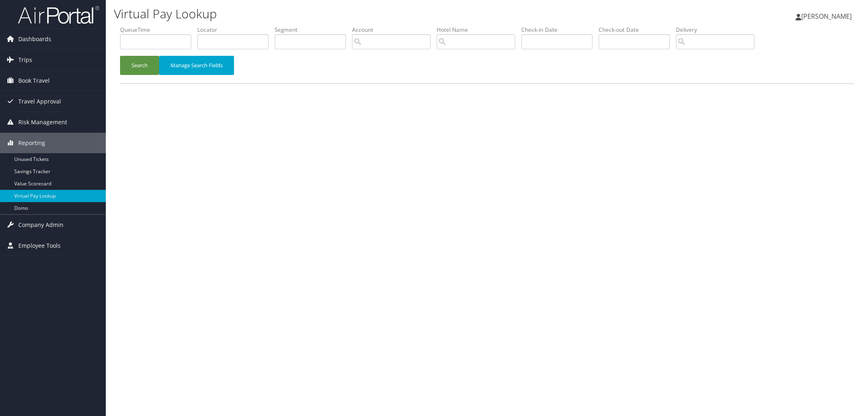  What do you see at coordinates (236, 30) in the screenshot?
I see `label: Locator` at bounding box center [236, 30].